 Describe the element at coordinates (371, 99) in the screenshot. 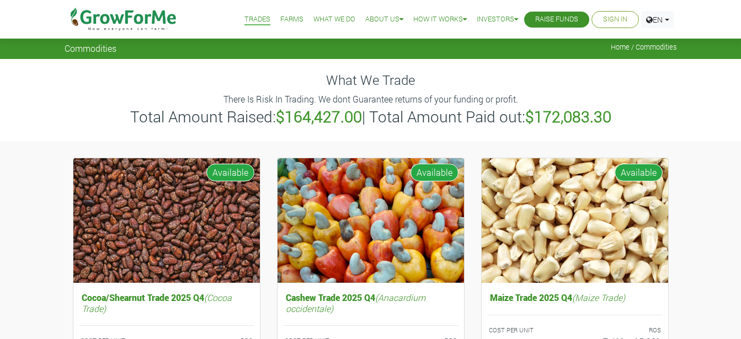

I see `p: There Is Risk In Trading. We dont Guarantee returns of your funding or profit.` at that location.